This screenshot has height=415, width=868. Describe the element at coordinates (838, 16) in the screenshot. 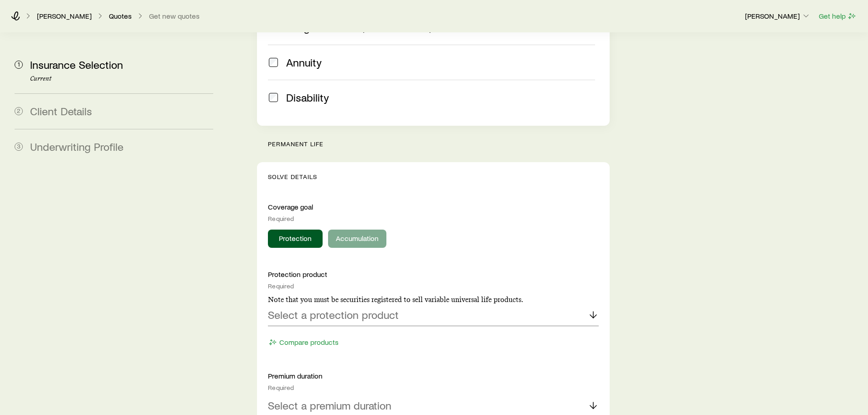

I see `button: Get help` at that location.